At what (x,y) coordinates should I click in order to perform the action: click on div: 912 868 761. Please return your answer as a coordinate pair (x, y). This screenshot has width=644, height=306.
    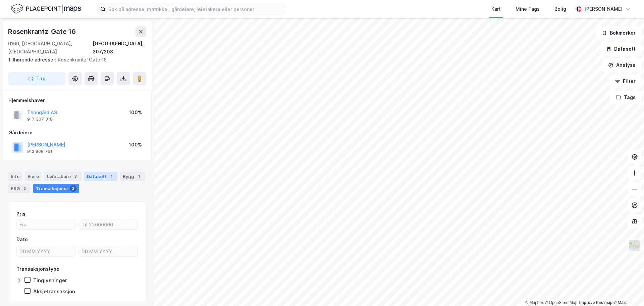
    Looking at the image, I should click on (39, 152).